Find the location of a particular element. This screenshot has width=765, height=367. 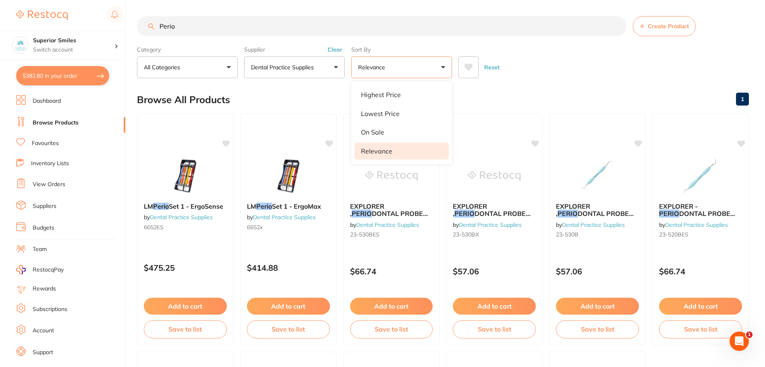

span: 23-530B is located at coordinates (567, 234).